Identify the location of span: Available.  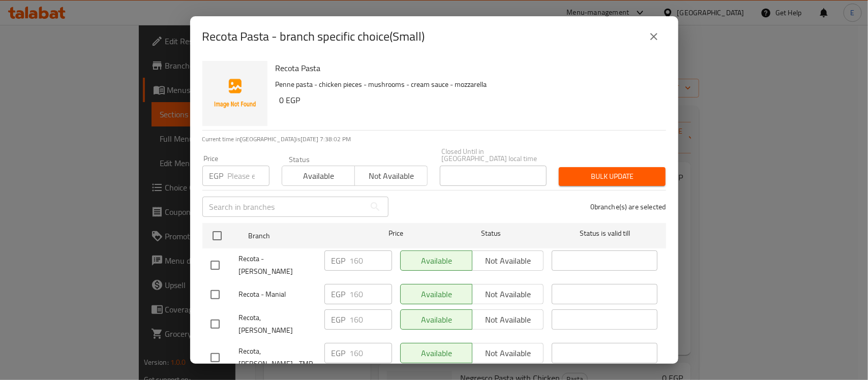
(318, 176).